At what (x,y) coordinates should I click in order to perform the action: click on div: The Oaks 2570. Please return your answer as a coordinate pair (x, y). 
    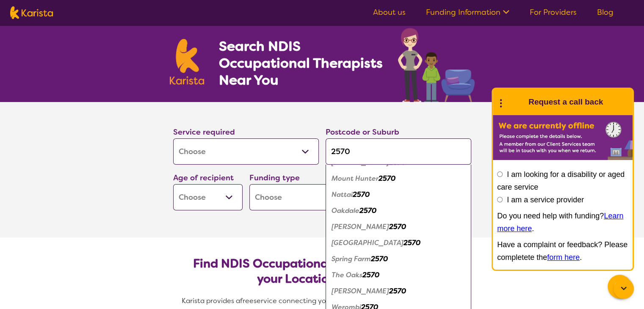
    Looking at the image, I should click on (398, 275).